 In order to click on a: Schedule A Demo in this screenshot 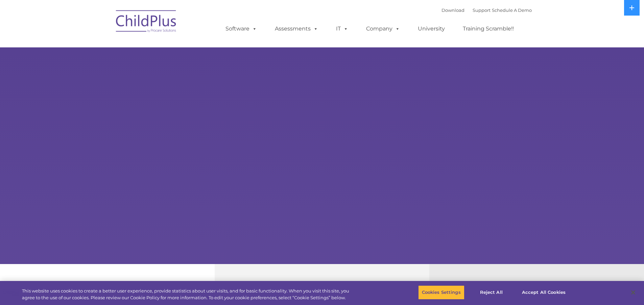, I will do `click(511, 10)`.